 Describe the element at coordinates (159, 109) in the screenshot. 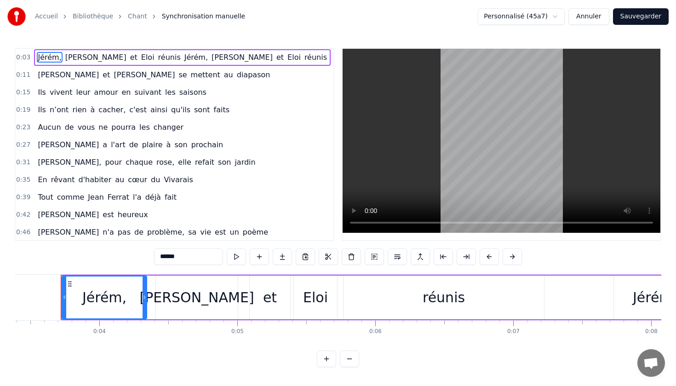

I see `span: ainsi` at that location.